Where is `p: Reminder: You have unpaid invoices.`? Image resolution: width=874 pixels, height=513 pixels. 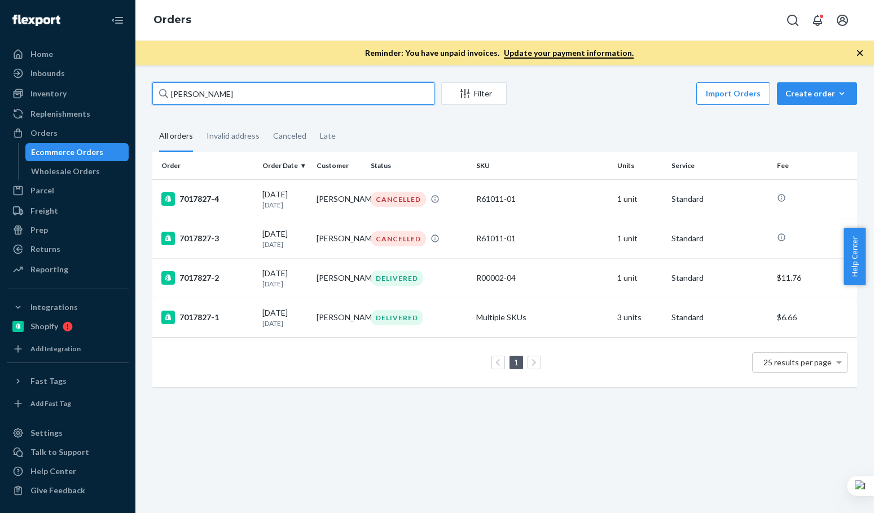 p: Reminder: You have unpaid invoices. is located at coordinates (499, 53).